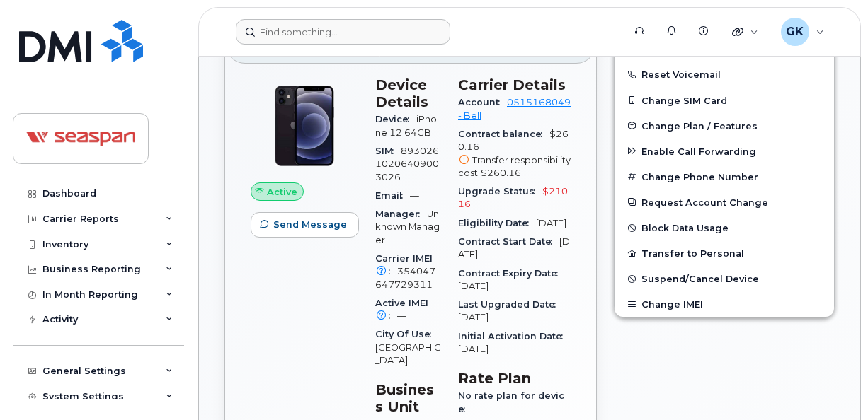  What do you see at coordinates (392, 195) in the screenshot?
I see `span: Email` at bounding box center [392, 195].